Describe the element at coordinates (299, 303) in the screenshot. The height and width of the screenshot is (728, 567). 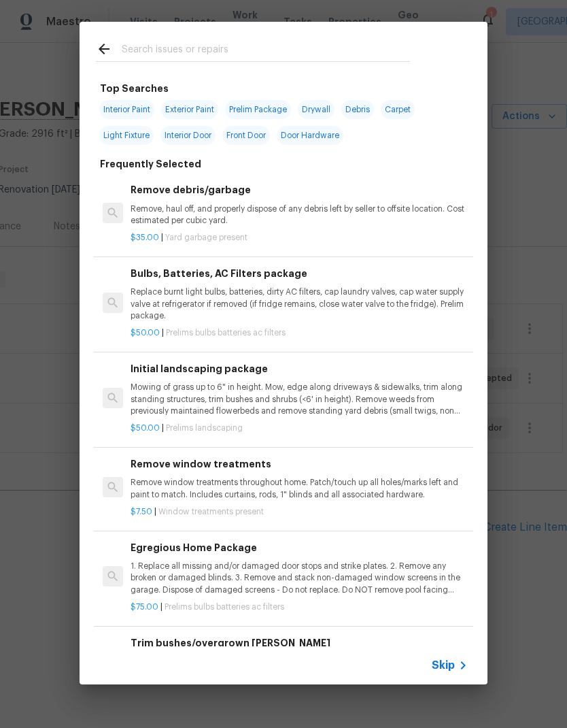
I see `p: Replace burnt light bulbs, batteries, dirty AC filters, cap laundry valves, cap water supply valv...` at that location.